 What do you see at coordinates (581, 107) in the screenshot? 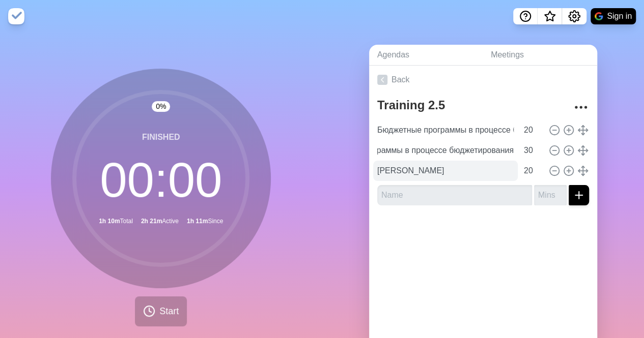
I see `button: More` at bounding box center [581, 107].